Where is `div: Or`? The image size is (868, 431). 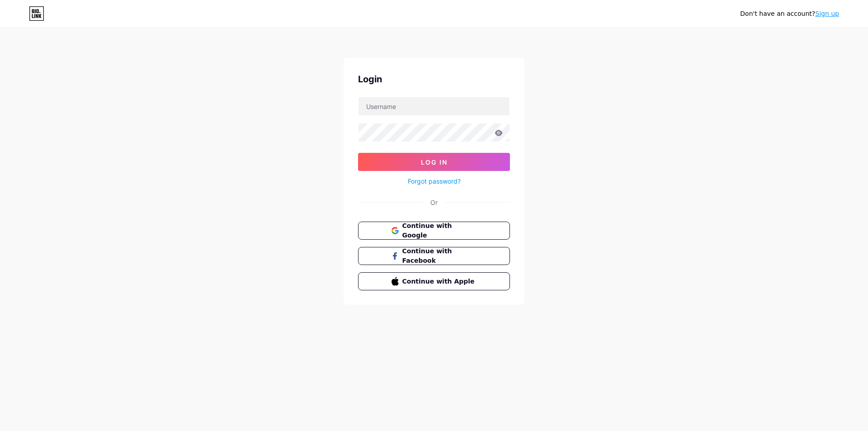 div: Or is located at coordinates (434, 202).